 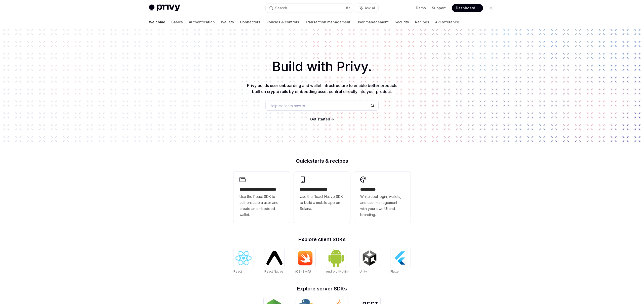 What do you see at coordinates (337, 271) in the screenshot?
I see `span: Android (Kotlin)` at bounding box center [337, 271].